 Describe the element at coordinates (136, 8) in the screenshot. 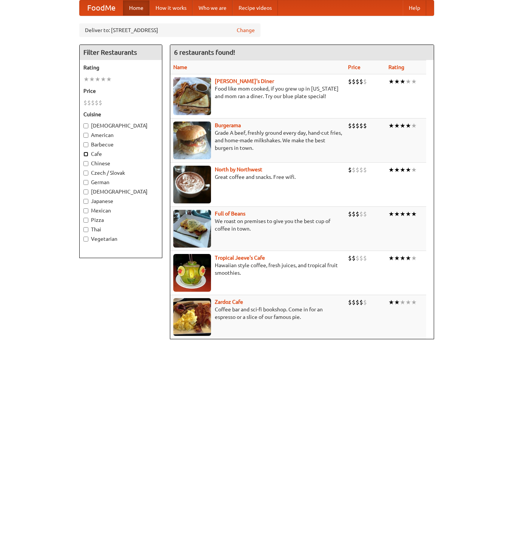

I see `a: Home` at that location.